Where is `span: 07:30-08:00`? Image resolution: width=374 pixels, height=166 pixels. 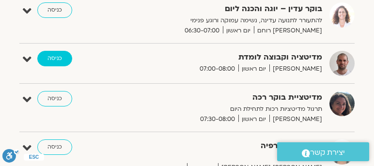 span: 07:30-08:00 is located at coordinates (218, 119).